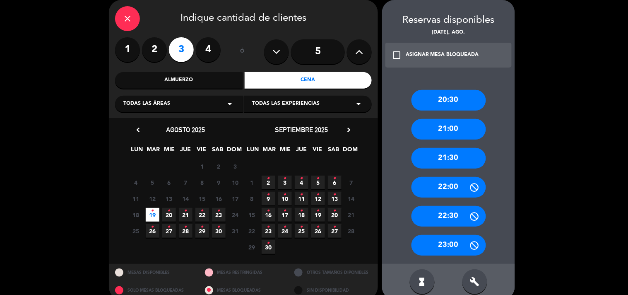 The height and width of the screenshot is (295, 628). I want to click on div: Almuerzo, so click(179, 80).